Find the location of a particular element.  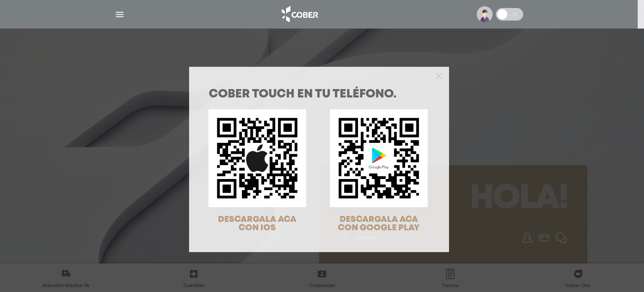

span: DESCARGALA ACA CON GOOGLE PLAY is located at coordinates (378, 223).